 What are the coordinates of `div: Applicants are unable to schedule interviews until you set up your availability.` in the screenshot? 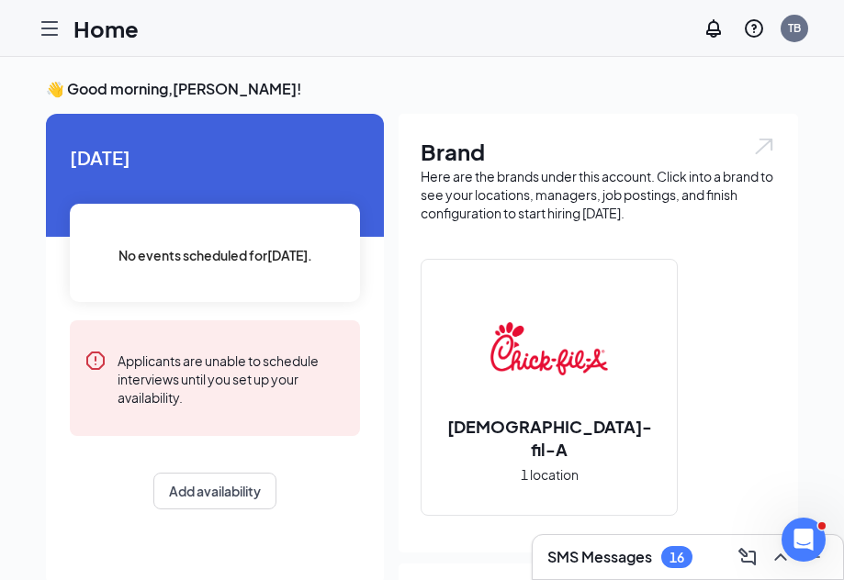 It's located at (231, 378).